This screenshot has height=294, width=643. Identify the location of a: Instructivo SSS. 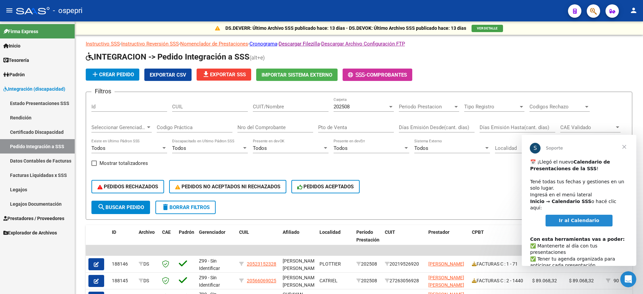
(103, 44).